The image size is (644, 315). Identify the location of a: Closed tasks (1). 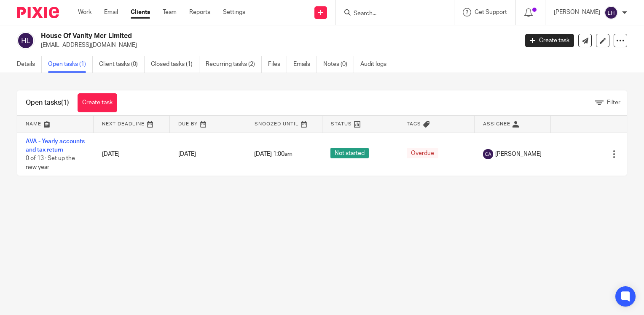
(175, 64).